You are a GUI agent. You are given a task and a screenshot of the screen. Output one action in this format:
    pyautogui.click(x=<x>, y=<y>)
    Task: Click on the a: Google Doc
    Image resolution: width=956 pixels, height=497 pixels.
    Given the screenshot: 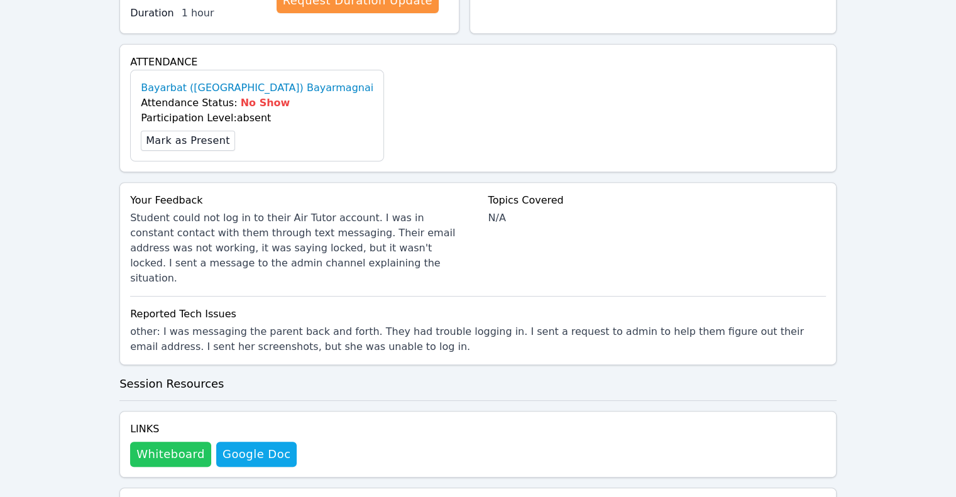 What is the action you would take?
    pyautogui.click(x=256, y=455)
    